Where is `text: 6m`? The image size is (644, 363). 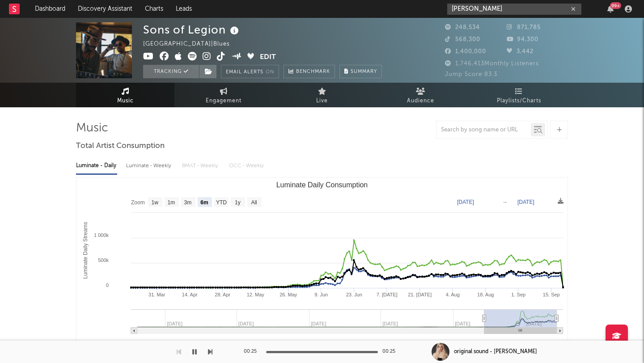 text: 6m is located at coordinates (204, 203).